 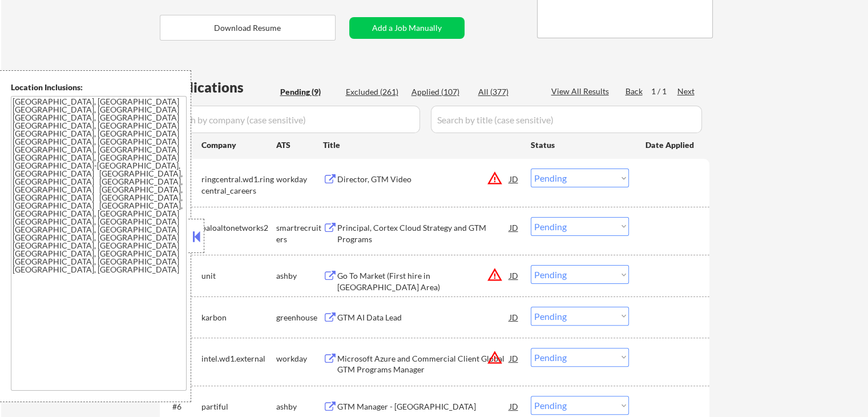 I want to click on div: 1 / 1, so click(x=665, y=92).